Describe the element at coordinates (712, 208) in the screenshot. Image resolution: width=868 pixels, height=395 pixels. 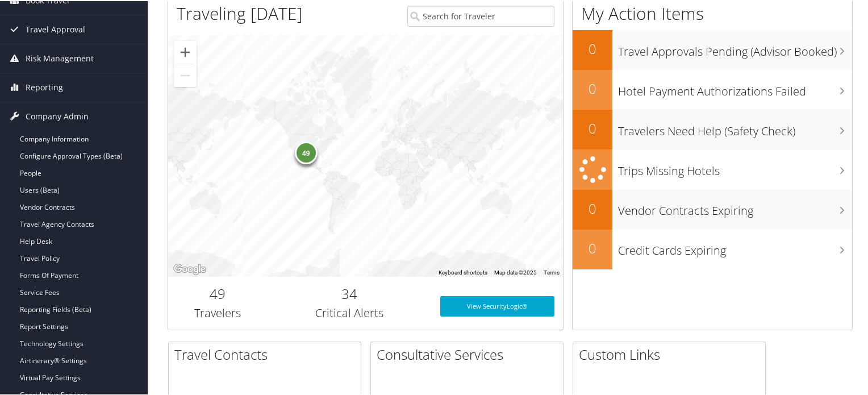
I see `a: 0Vendor Contracts Expiring` at that location.